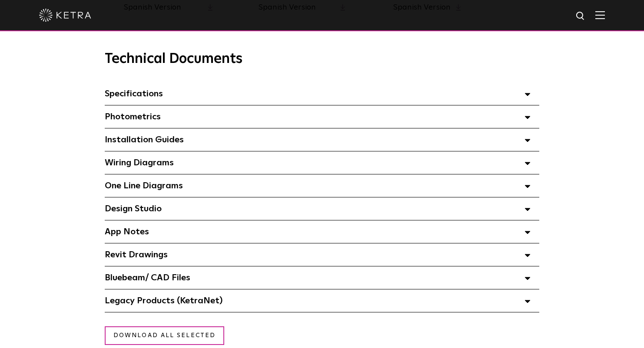 This screenshot has height=348, width=644. What do you see at coordinates (132, 117) in the screenshot?
I see `span: Photometrics` at bounding box center [132, 117].